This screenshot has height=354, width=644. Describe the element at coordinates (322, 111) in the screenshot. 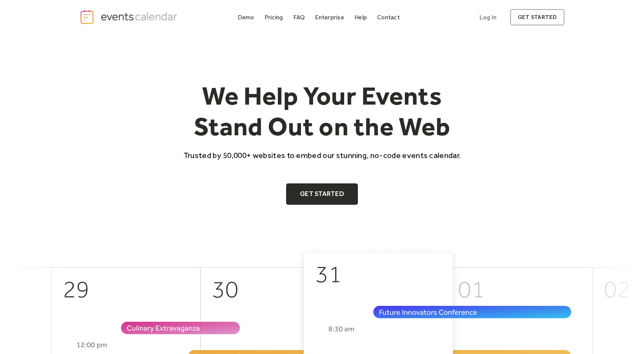

I see `h1: We Help Your Events Stand Out on the Web` at that location.